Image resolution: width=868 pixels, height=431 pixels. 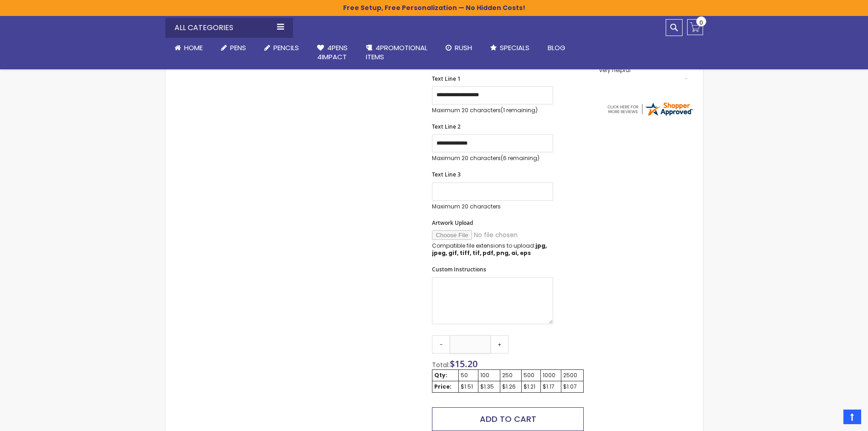 What do you see at coordinates (531, 375) in the screenshot?
I see `div: 500` at bounding box center [531, 375].